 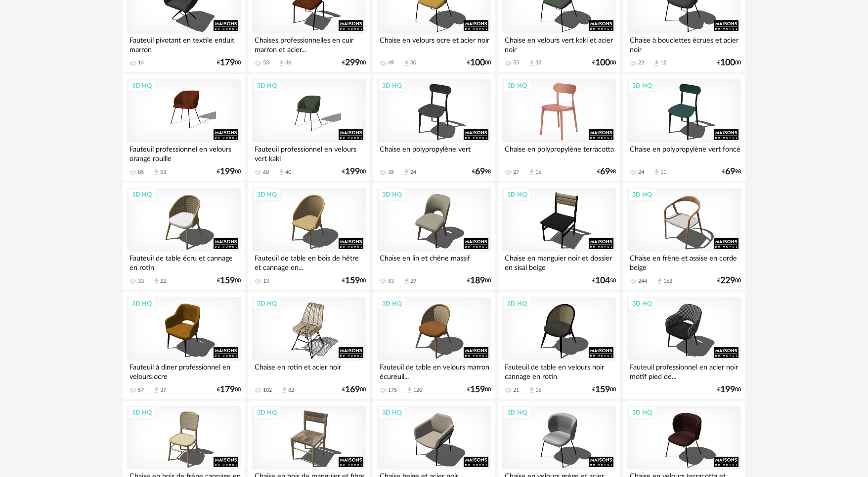 What do you see at coordinates (309, 43) in the screenshot?
I see `div: Chaises professionnelles en cuir marron et acier...` at bounding box center [309, 43].